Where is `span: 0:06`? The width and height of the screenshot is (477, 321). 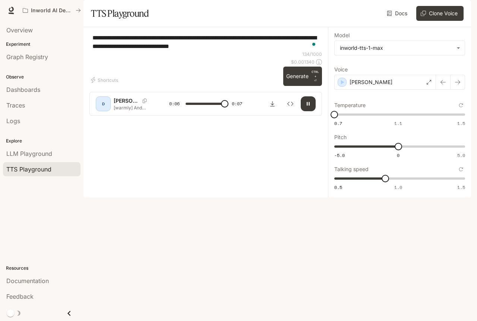 span: 0:06 is located at coordinates (174, 104).